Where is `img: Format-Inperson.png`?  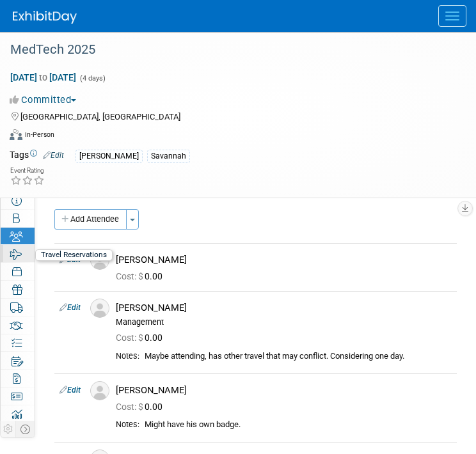
img: Format-Inperson.png is located at coordinates (16, 134).